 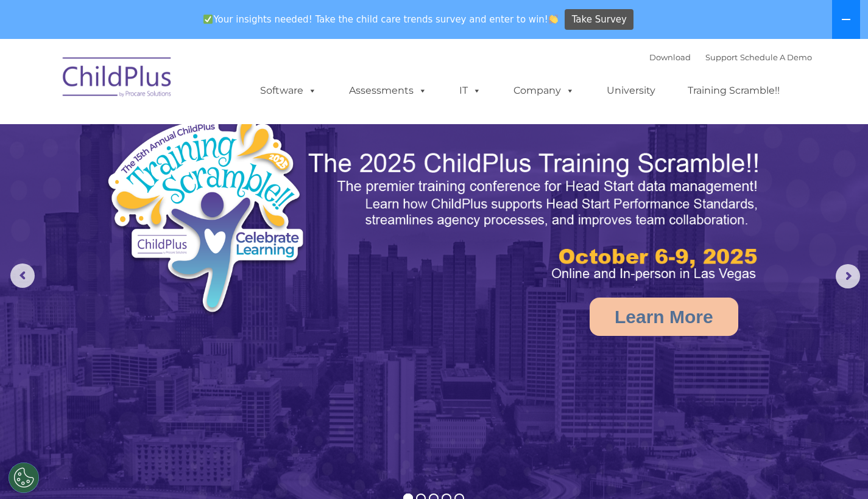 What do you see at coordinates (670, 57) in the screenshot?
I see `a: Download` at bounding box center [670, 57].